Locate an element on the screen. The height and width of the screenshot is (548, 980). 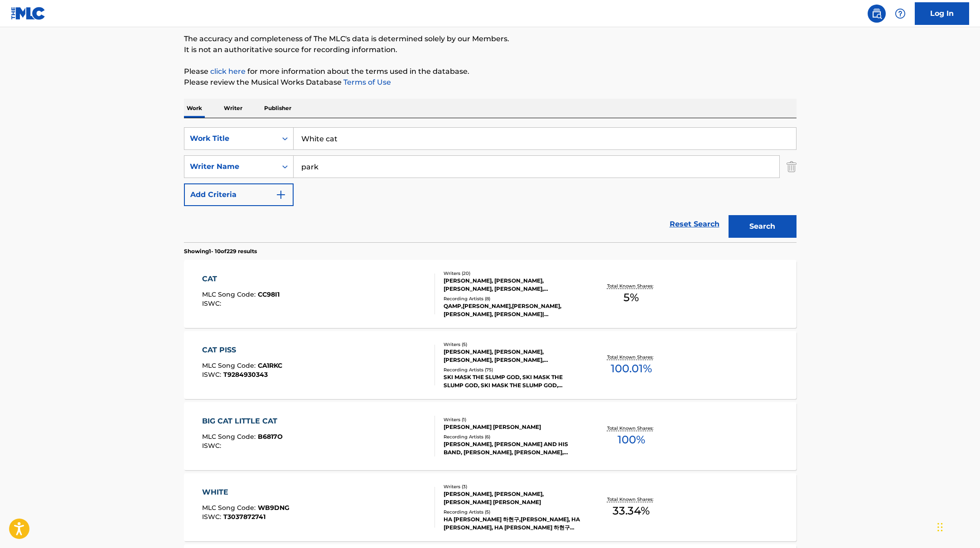
span: 100 % is located at coordinates (631, 440).